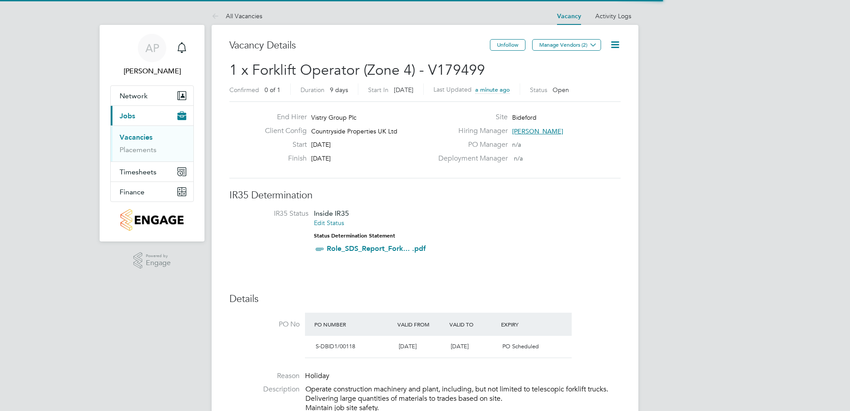  Describe the element at coordinates (520, 346) in the screenshot. I see `span: PO Scheduled` at that location.